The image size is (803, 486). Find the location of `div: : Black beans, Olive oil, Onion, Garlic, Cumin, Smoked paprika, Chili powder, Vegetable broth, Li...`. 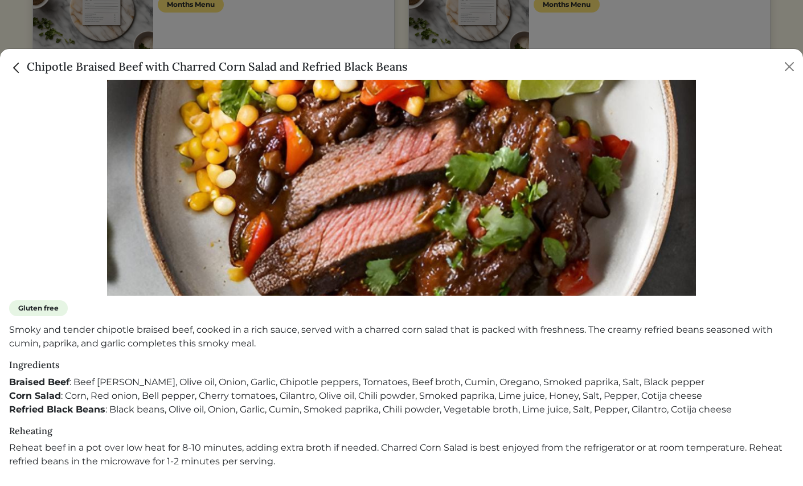

div: : Black beans, Olive oil, Onion, Garlic, Cumin, Smoked paprika, Chili powder, Vegetable broth, Li... is located at coordinates (401, 409).